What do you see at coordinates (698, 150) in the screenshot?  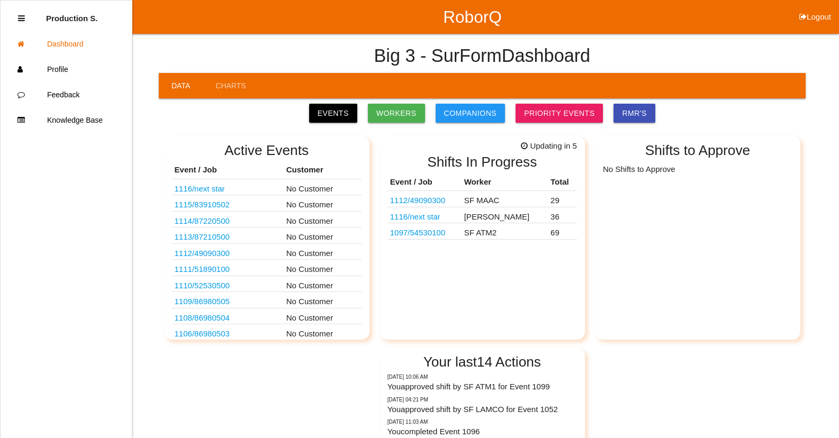 I see `h2: Shifts to Approve` at bounding box center [698, 150].